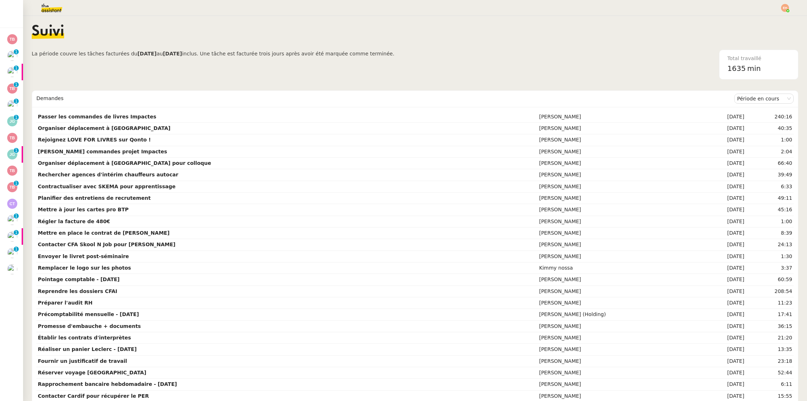  Describe the element at coordinates (770, 280) in the screenshot. I see `td: 60:59` at that location.